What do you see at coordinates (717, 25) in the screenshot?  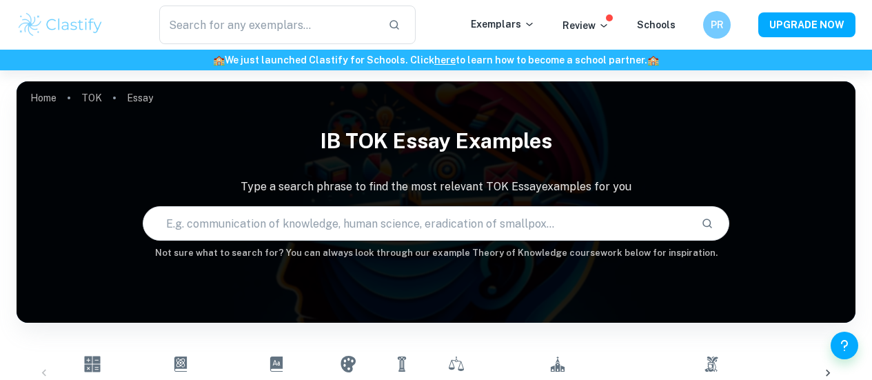 I see `button: PR` at bounding box center [717, 25].